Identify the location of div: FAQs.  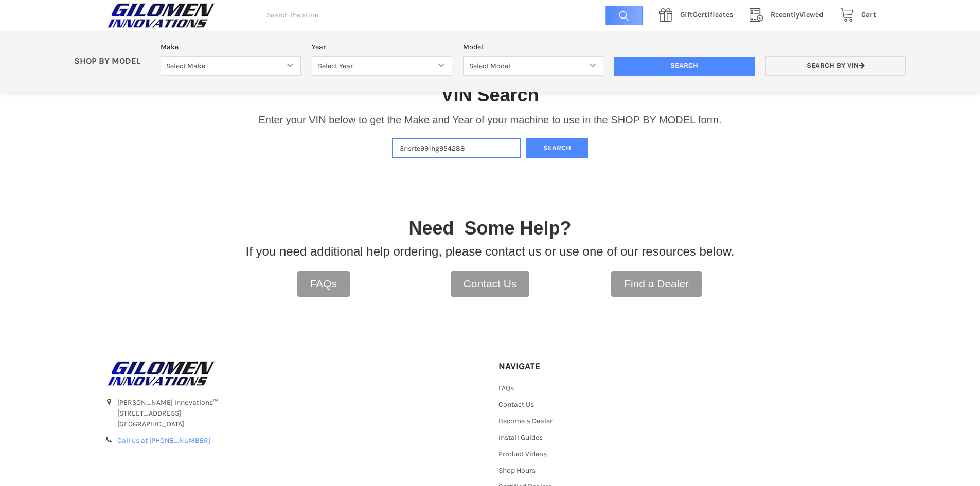
(323, 284).